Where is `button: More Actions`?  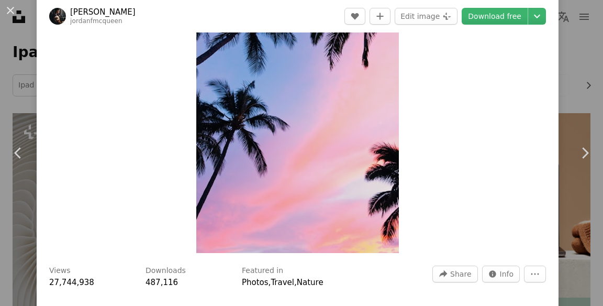 button: More Actions is located at coordinates (535, 274).